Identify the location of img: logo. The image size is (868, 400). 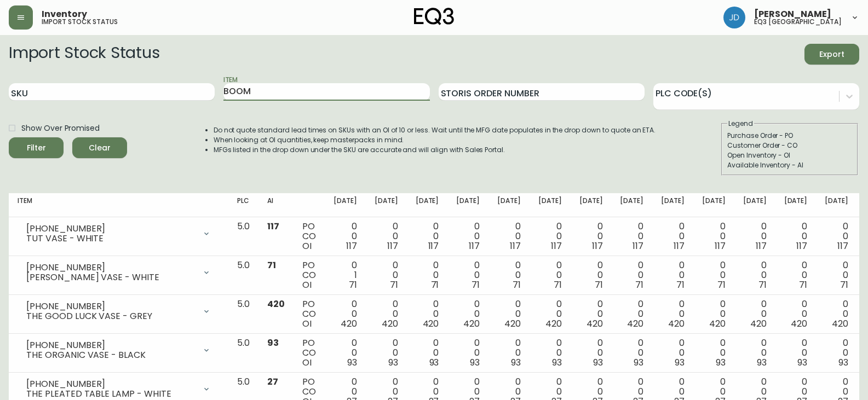
(434, 16).